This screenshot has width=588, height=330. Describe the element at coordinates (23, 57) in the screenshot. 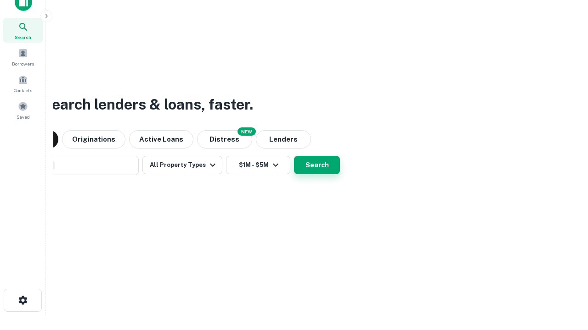

I see `a: Borrowers` at that location.